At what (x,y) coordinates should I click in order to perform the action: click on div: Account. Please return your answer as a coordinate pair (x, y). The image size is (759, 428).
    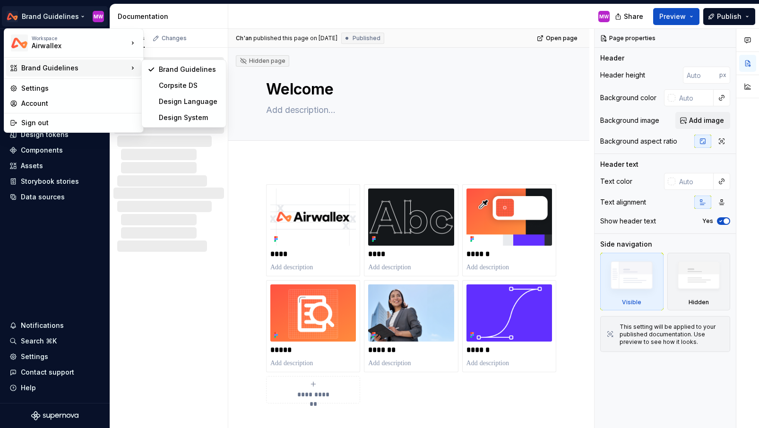
    Looking at the image, I should click on (79, 103).